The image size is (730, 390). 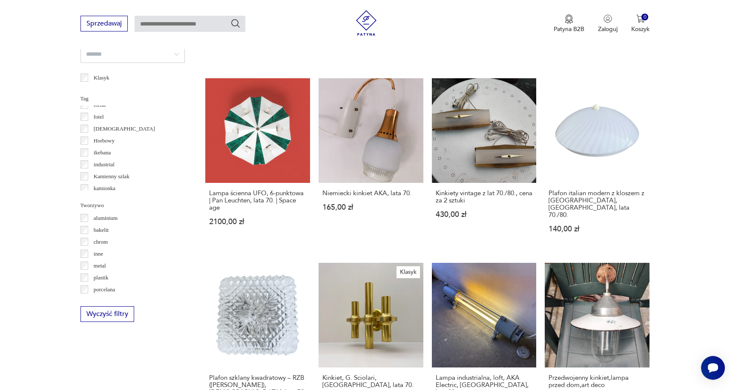 I want to click on p: chrom, so click(x=100, y=242).